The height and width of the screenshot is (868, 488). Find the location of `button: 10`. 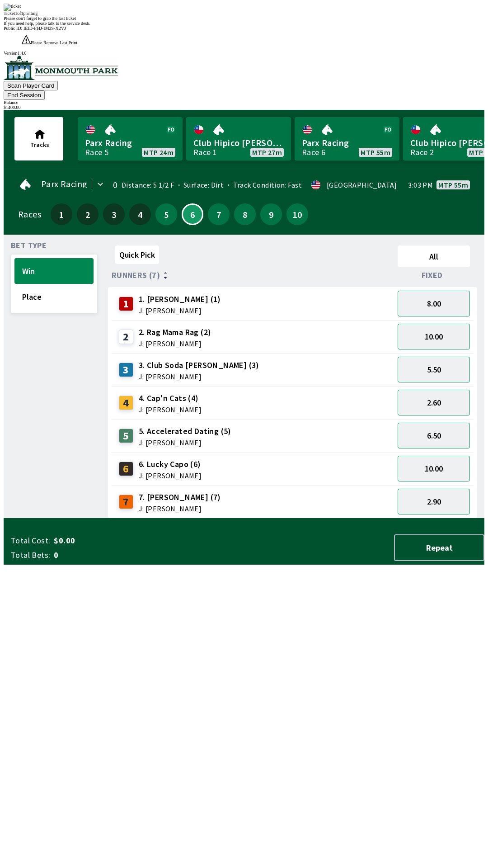

button: 10 is located at coordinates (297, 215).